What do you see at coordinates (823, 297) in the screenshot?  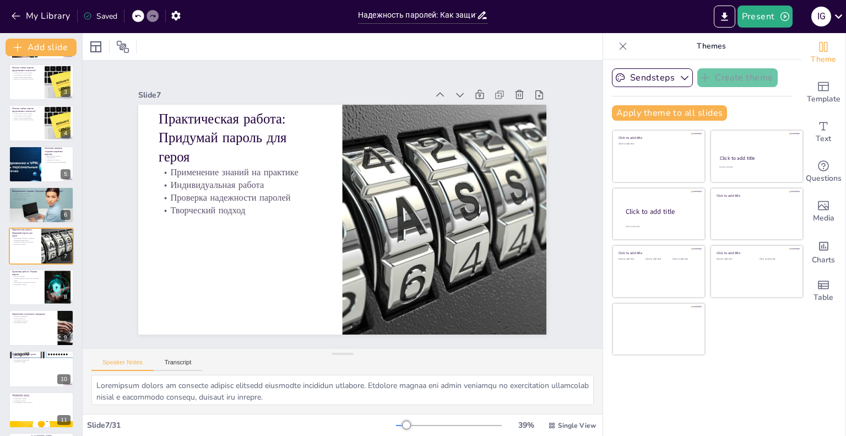 I see `span: Table` at bounding box center [823, 297].